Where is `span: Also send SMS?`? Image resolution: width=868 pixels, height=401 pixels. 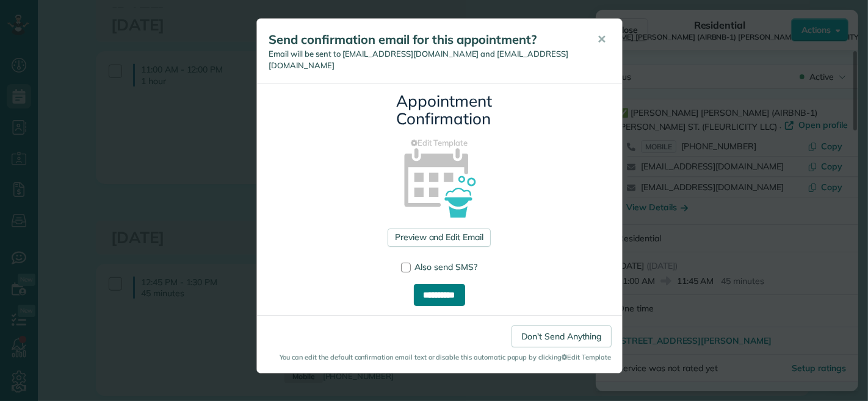
span: Also send SMS? is located at coordinates (446, 267).